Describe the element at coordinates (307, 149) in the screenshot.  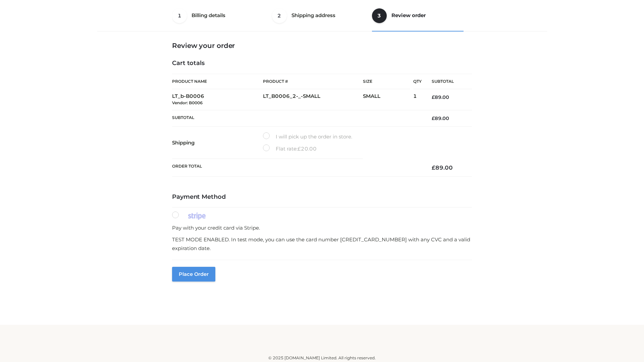
I see `bdi: 20.00` at that location.